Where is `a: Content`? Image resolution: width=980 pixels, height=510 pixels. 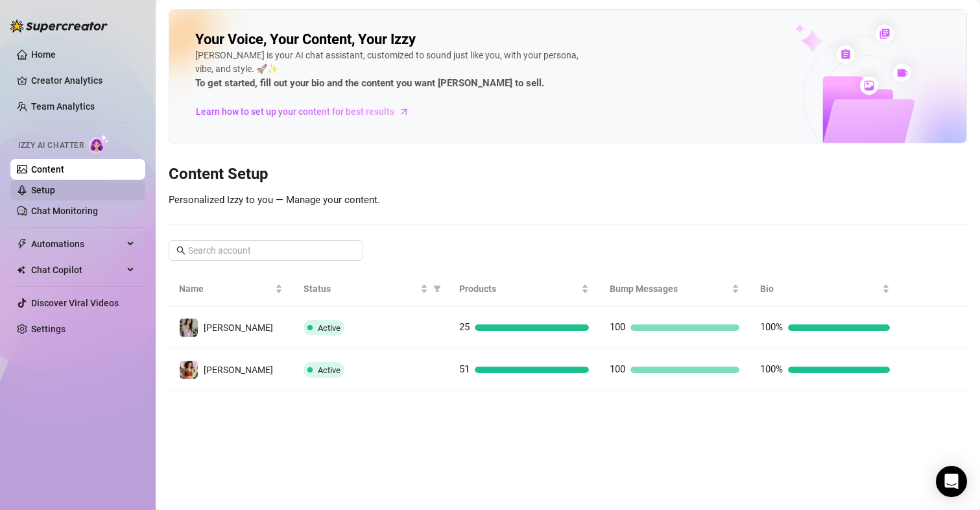 a: Content is located at coordinates (47, 169).